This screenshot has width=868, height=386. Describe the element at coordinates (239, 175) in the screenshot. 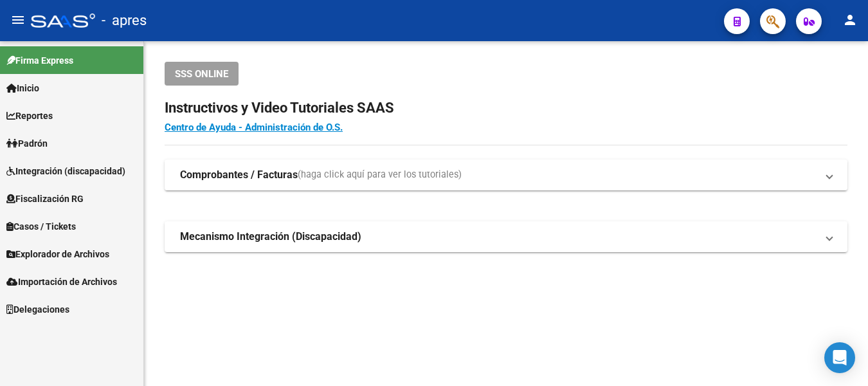

I see `strong: Comprobantes / Facturas` at that location.